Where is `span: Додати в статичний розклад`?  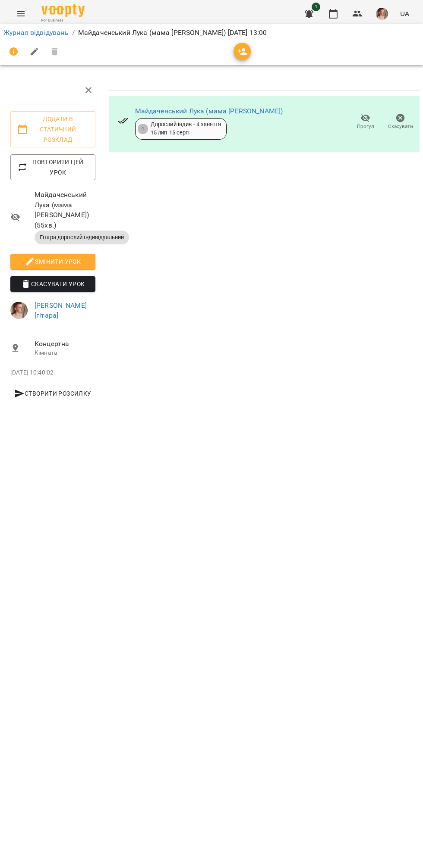
span: Додати в статичний розклад is located at coordinates (53, 129).